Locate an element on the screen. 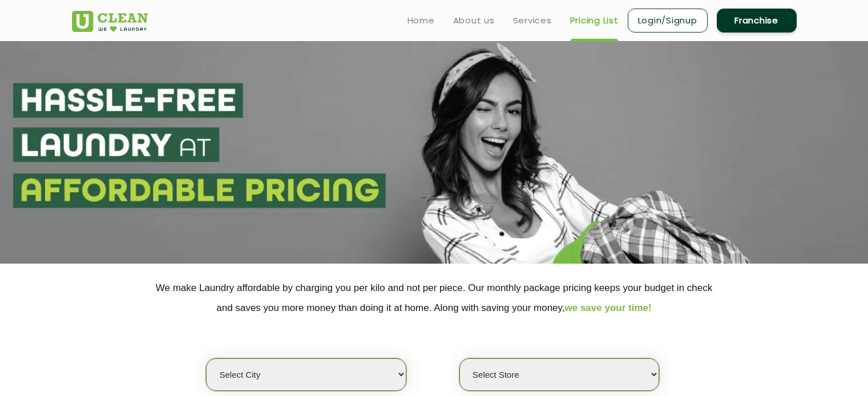  span: we save your time! is located at coordinates (609, 308).